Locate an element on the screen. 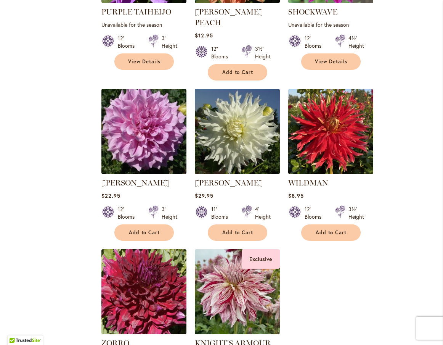 The width and height of the screenshot is (443, 345). span: $22.95 is located at coordinates (111, 195).